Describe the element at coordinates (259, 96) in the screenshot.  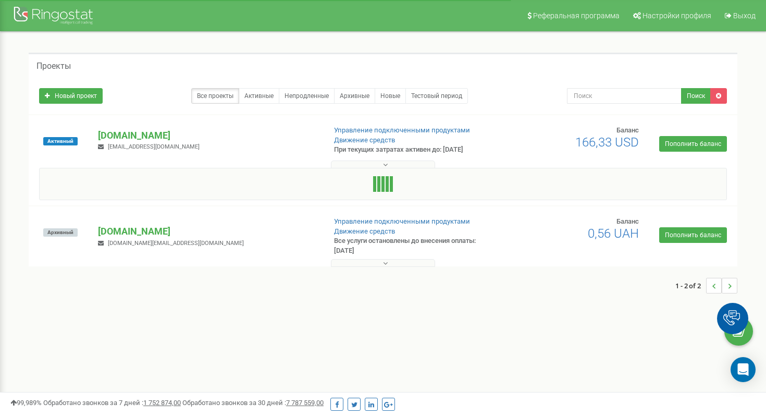
I see `a: Активные` at that location.